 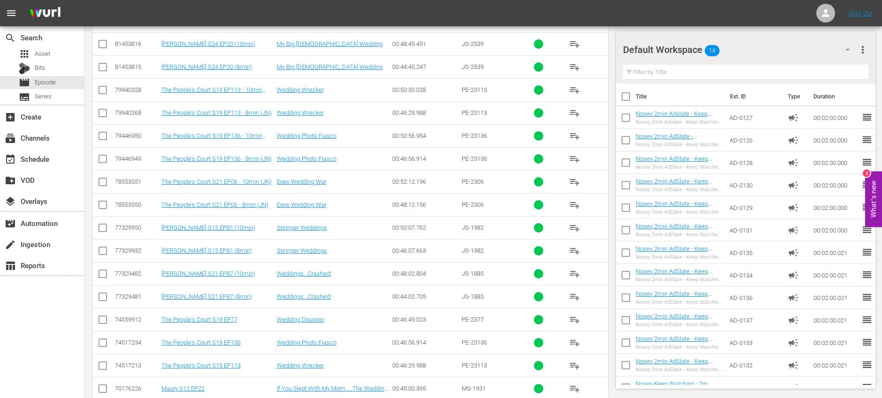 I want to click on div: Nosey 2min AdSlate - Keep Watching - Nosey_2min_AdSlate_SW-17115_MS-1736 - TEST non-Roku, so click(x=678, y=325).